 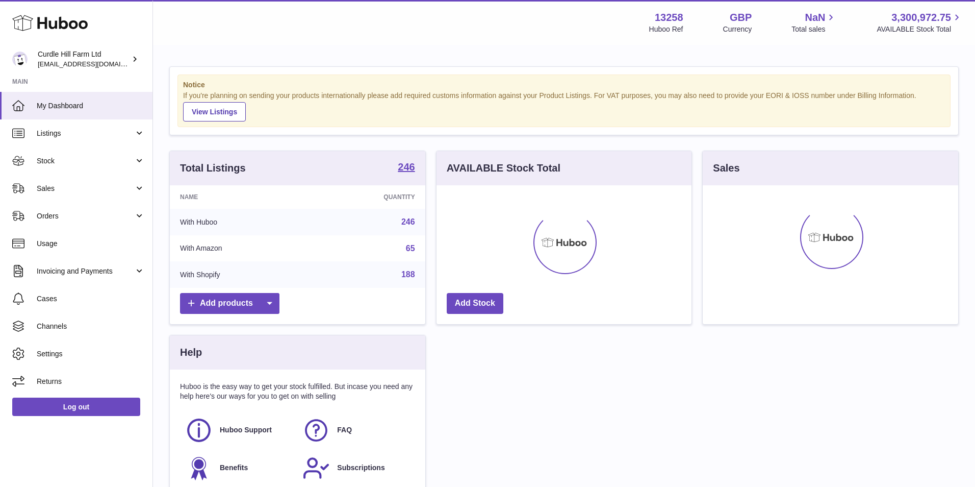 What do you see at coordinates (85, 216) in the screenshot?
I see `span: Orders` at bounding box center [85, 216].